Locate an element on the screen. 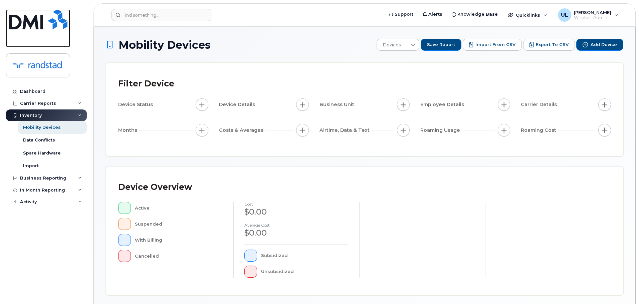 This screenshot has height=304, width=639. div: Active is located at coordinates (179, 208).